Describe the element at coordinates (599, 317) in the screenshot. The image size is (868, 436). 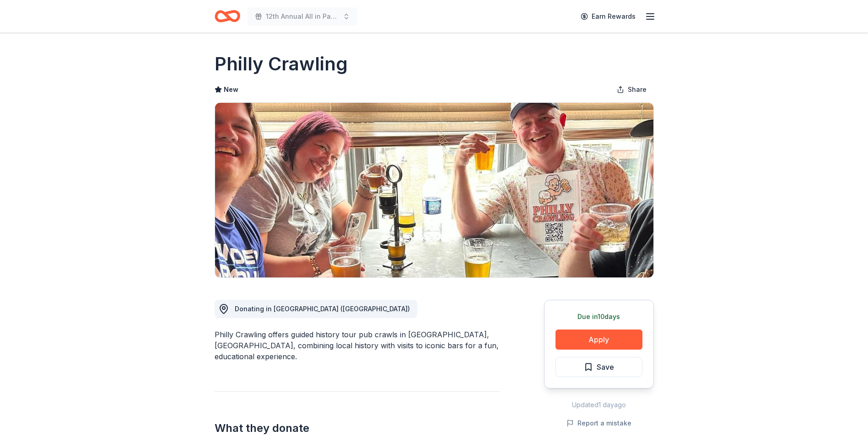
I see `div: Due in 10 days` at that location.